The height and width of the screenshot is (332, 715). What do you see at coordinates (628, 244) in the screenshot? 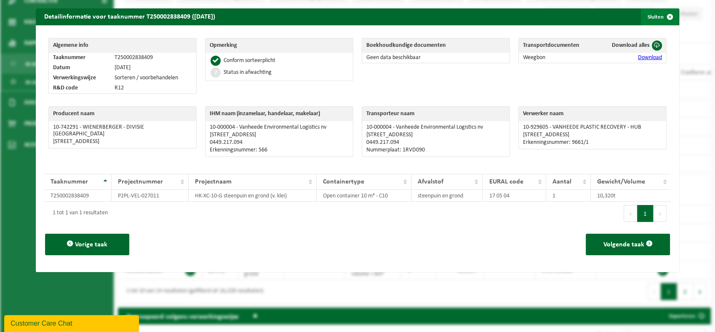
I see `button: Volgende taak` at bounding box center [628, 244].